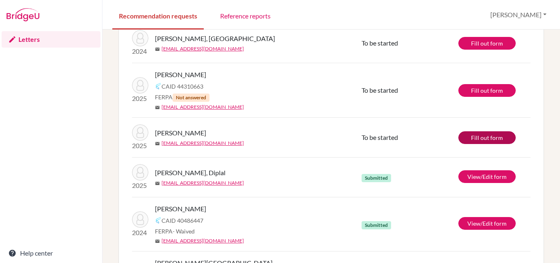 The image size is (560, 263). Describe the element at coordinates (51, 253) in the screenshot. I see `a: Help center` at that location.